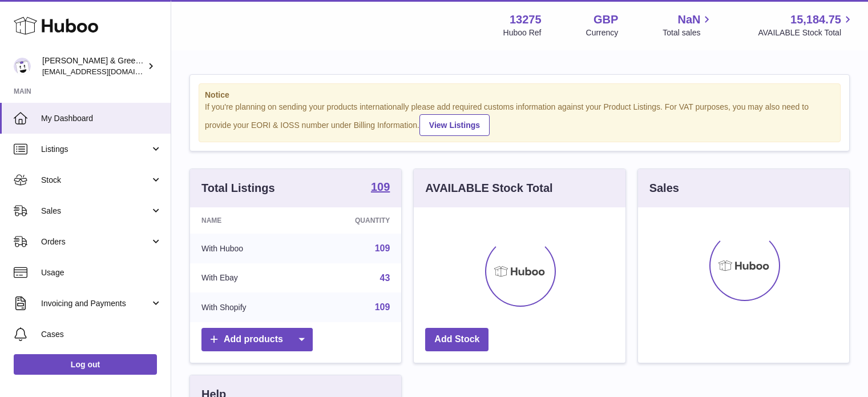  Describe the element at coordinates (687, 25) in the screenshot. I see `a: NaN Total sales` at that location.